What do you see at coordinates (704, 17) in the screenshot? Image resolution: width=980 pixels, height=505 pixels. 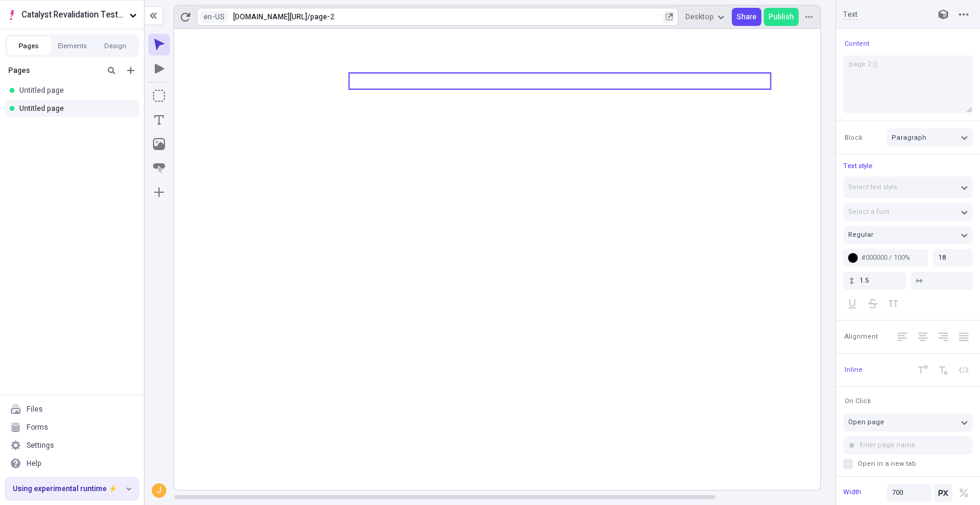 I see `button: Desktop` at bounding box center [704, 17].